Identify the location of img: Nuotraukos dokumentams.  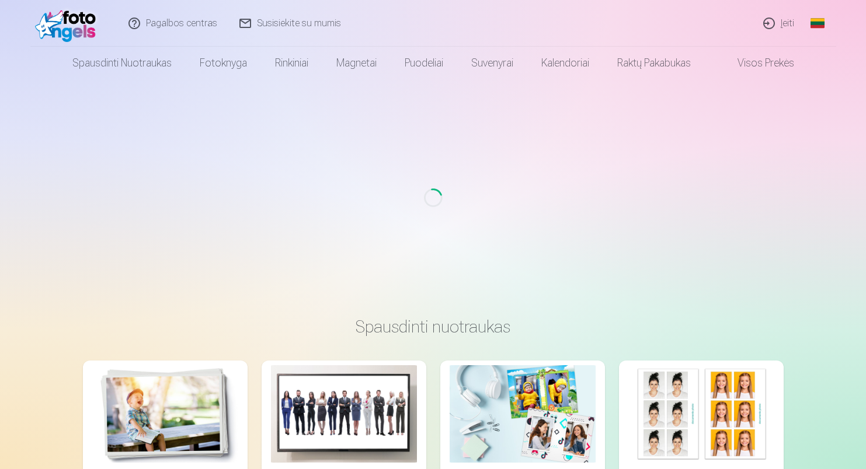
(701, 414).